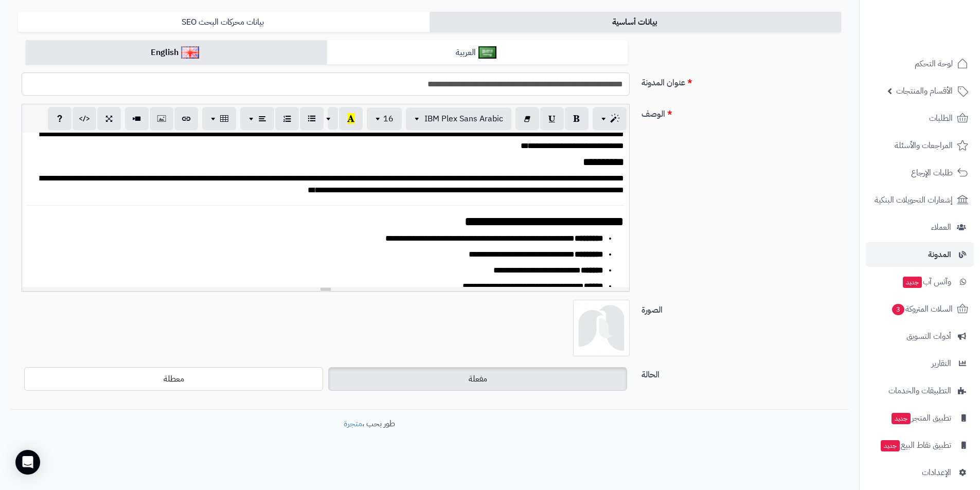 The height and width of the screenshot is (490, 980). Describe the element at coordinates (353, 423) in the screenshot. I see `a: متجرة` at that location.